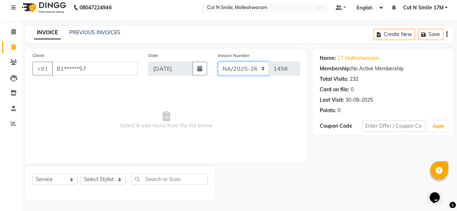 This screenshot has width=457, height=211. I want to click on div: Points:, so click(327, 110).